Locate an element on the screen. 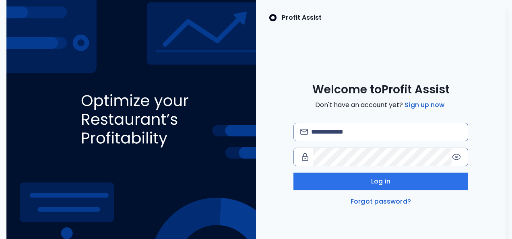 The height and width of the screenshot is (239, 512). button: Log in is located at coordinates (381, 182).